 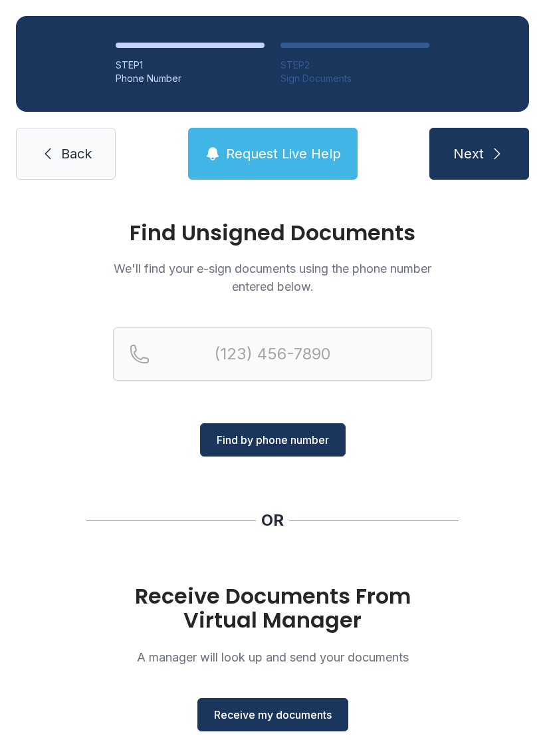 What do you see at coordinates (273, 233) in the screenshot?
I see `h1: Find Unsigned Documents` at bounding box center [273, 233].